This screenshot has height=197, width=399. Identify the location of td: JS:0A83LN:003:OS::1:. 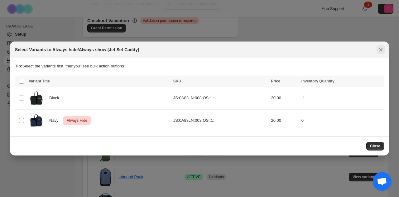
(220, 120).